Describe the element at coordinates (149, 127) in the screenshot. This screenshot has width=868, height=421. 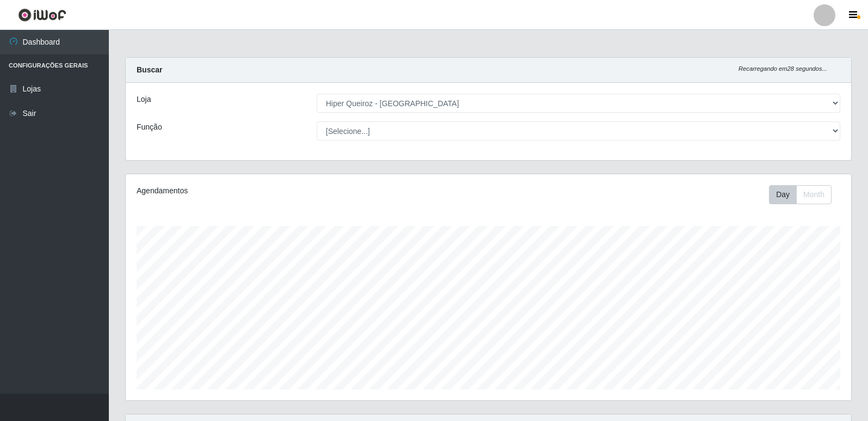
I see `label: Função` at that location.